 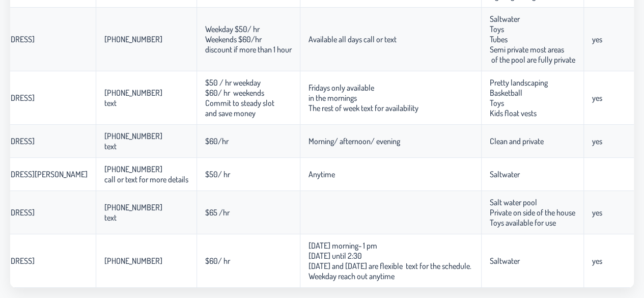 I want to click on p-celleditor: Fridays only available in the mornings The rest of week text for availability, so click(x=363, y=98).